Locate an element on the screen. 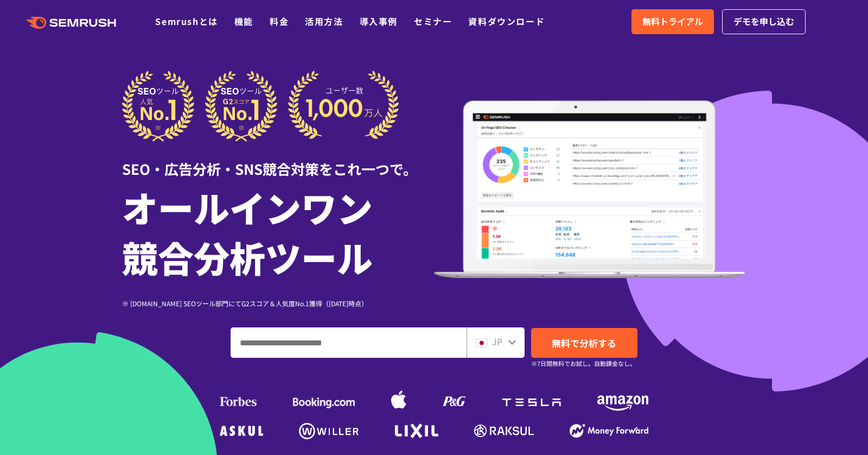  a: 活用方法 is located at coordinates (324, 21).